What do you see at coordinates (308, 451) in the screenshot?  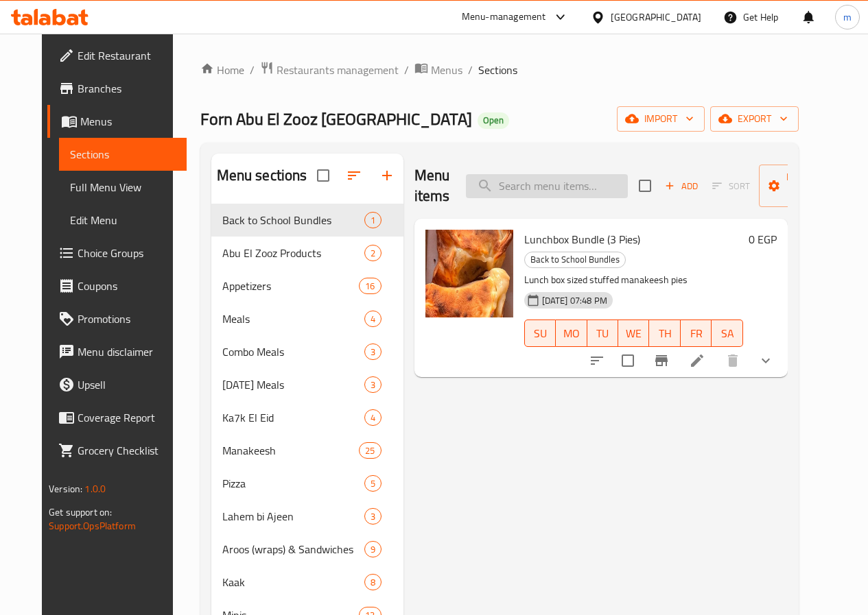 I see `div: Manakeesh25` at bounding box center [308, 451].